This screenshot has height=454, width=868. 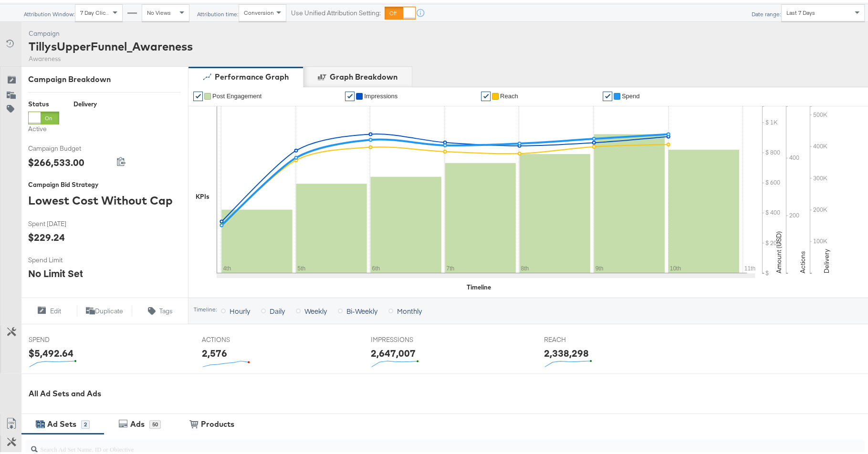 I want to click on div: 2,576, so click(x=215, y=351).